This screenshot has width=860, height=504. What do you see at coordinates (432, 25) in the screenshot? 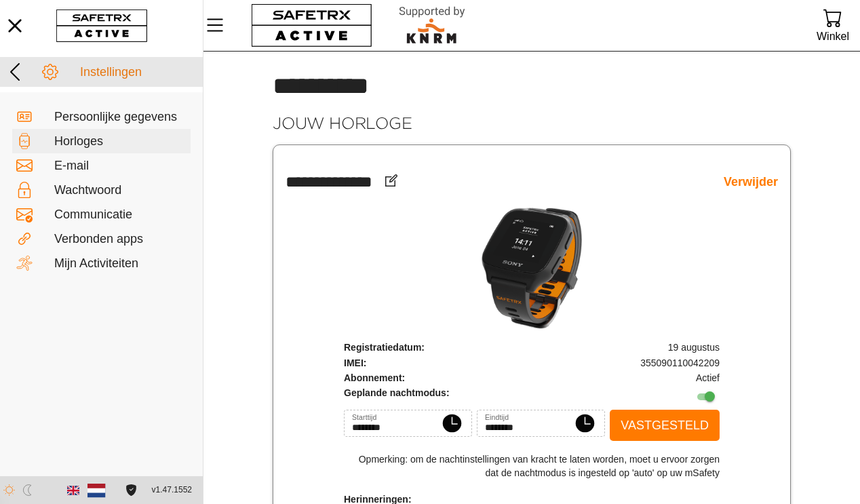
I see `img: RescueLogo.svg` at bounding box center [432, 25].